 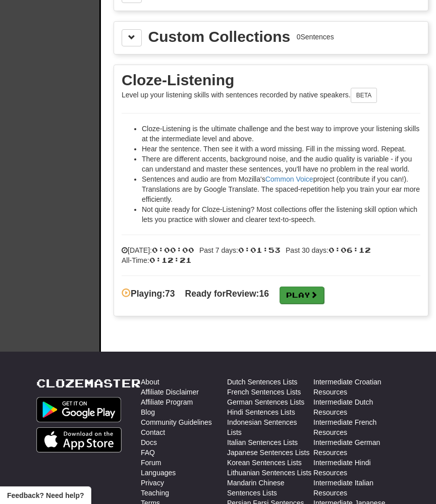 I want to click on a: Dutch Sentences Lists, so click(x=262, y=382).